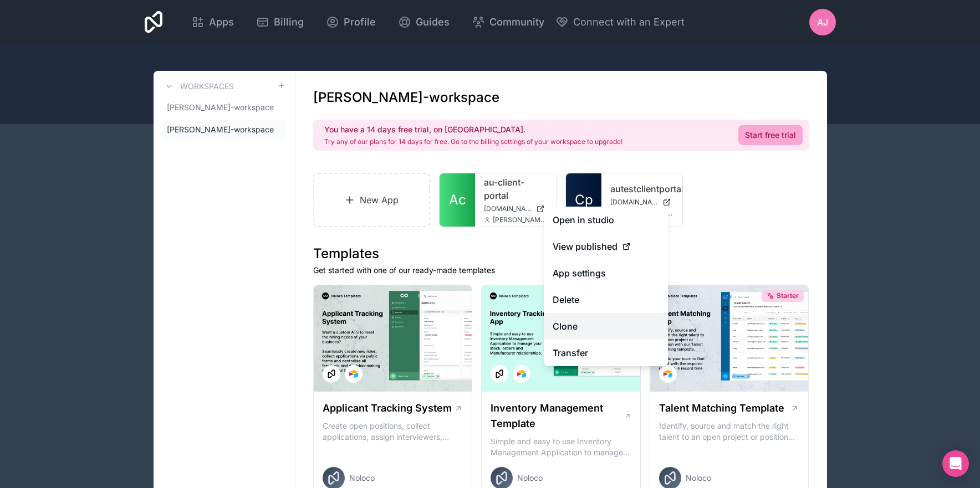 The image size is (980, 488). I want to click on a: Start free trial, so click(771, 135).